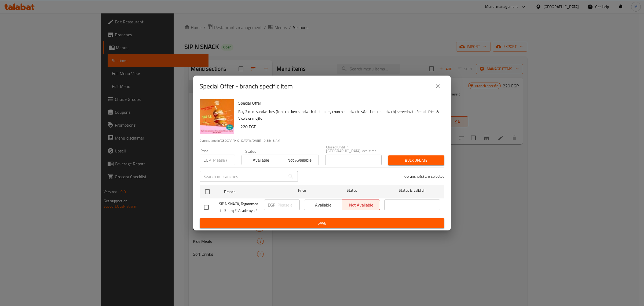 The height and width of the screenshot is (306, 644). I want to click on p: Buy 3 mini sandwiches (fried chicken sandwich+hot honey crunch sandwich+s&s classic sandwich) ser..., so click(339, 115).